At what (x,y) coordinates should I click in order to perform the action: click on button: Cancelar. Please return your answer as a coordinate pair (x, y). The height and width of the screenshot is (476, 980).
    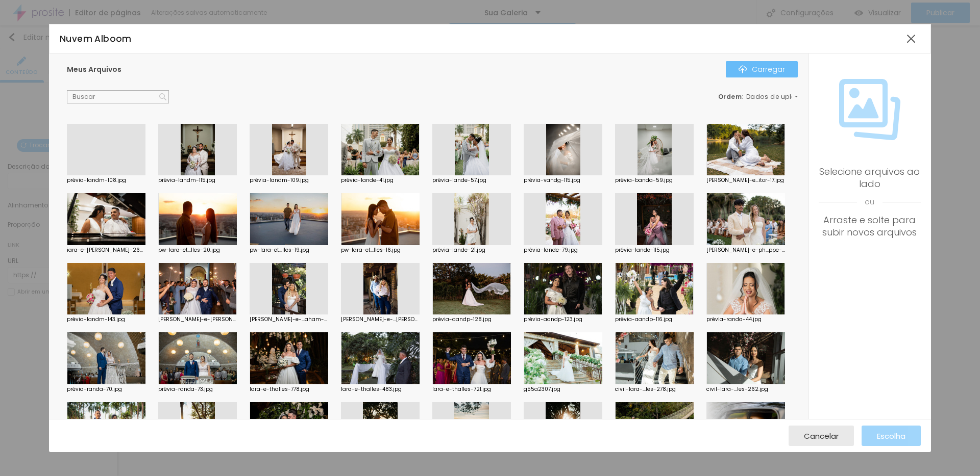
    Looking at the image, I should click on (821, 436).